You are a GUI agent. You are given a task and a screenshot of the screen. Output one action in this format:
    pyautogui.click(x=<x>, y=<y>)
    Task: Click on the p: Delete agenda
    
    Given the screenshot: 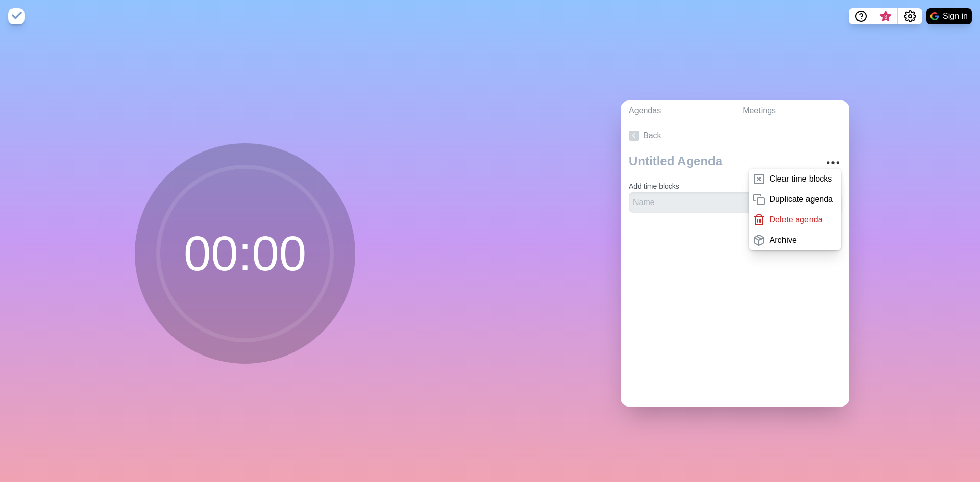 What is the action you would take?
    pyautogui.click(x=796, y=220)
    